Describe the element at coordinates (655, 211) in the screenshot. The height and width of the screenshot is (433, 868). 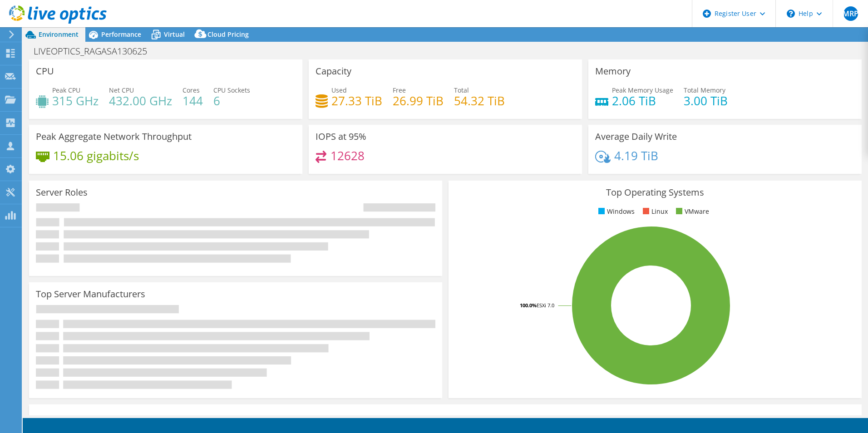
I see `li: Linux` at that location.